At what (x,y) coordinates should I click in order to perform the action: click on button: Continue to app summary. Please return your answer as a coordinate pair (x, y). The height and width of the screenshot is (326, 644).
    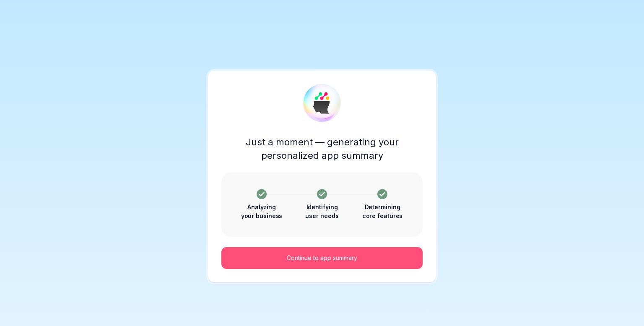
    Looking at the image, I should click on (322, 258).